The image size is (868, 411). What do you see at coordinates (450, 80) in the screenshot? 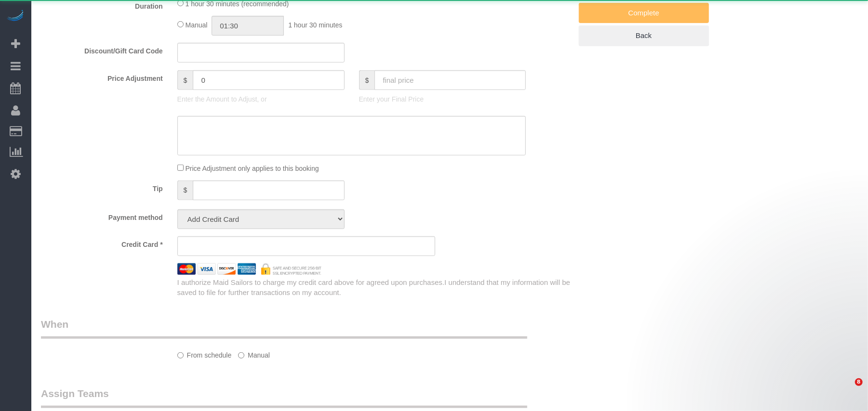
I see `input: final price` at bounding box center [450, 80].